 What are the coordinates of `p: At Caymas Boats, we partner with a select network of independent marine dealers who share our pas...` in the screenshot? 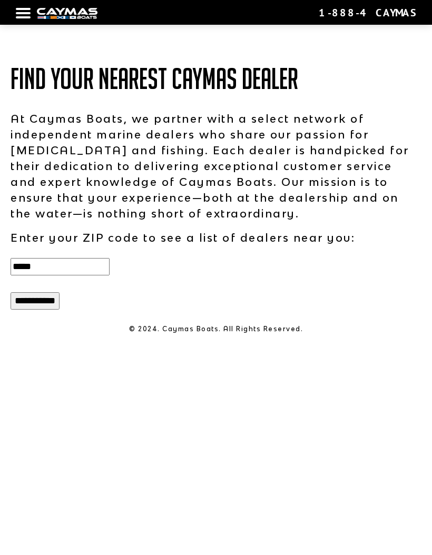 It's located at (216, 166).